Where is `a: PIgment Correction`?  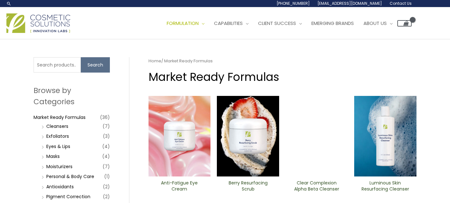 a: PIgment Correction is located at coordinates (68, 197).